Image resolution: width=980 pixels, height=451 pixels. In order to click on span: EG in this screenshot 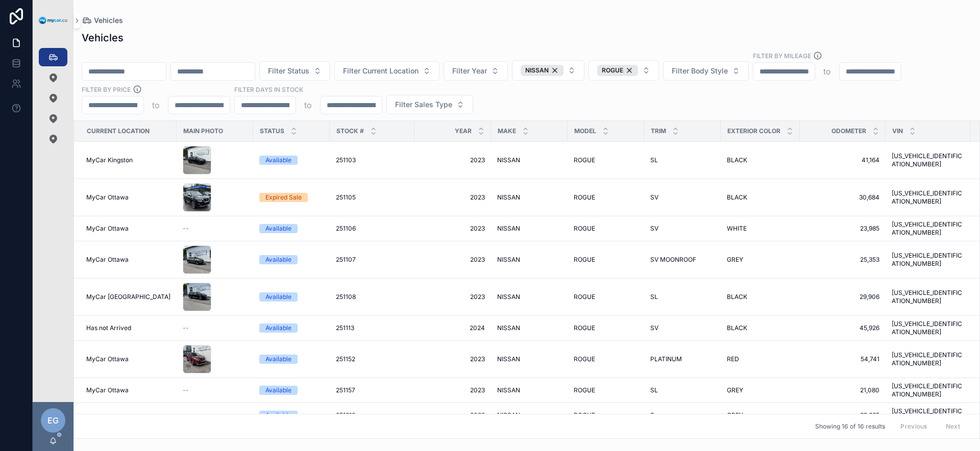, I will do `click(53, 420)`.